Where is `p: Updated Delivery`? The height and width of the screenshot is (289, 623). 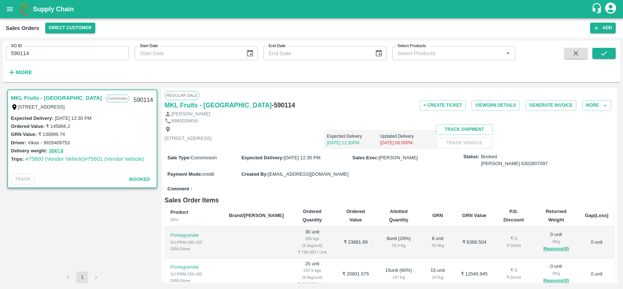
p: Updated Delivery is located at coordinates (407, 136).